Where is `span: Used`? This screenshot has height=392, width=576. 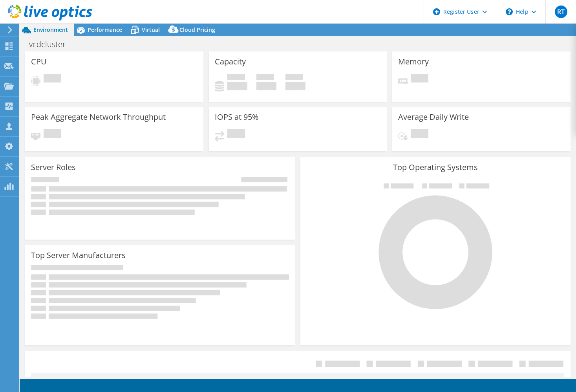 span: Used is located at coordinates (236, 77).